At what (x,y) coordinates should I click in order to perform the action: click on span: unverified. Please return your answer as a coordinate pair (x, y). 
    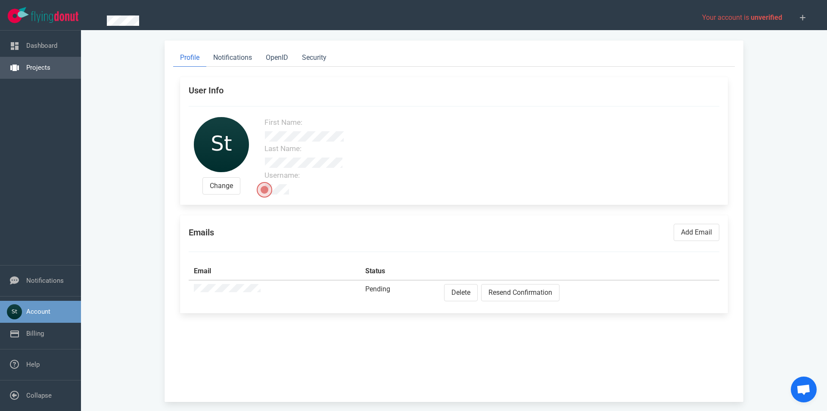
    Looking at the image, I should click on (766, 17).